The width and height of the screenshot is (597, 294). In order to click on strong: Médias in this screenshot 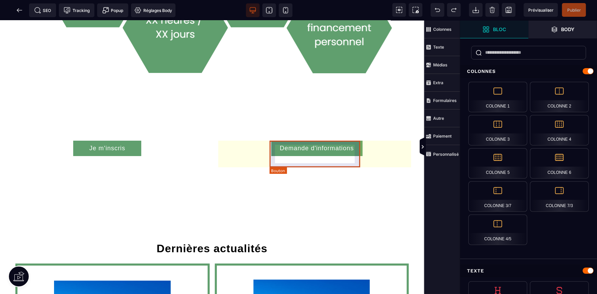, I will do `click(441, 65)`.